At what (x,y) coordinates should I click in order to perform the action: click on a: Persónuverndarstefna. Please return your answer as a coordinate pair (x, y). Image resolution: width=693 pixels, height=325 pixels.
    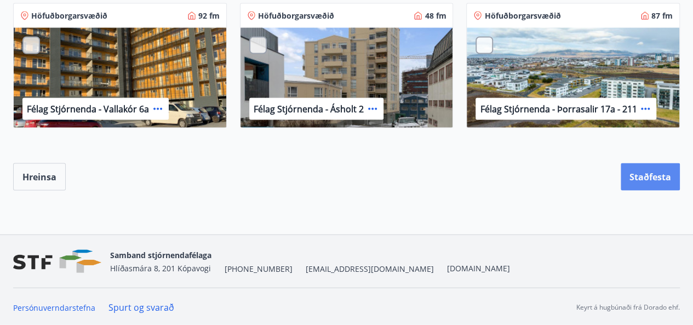
    Looking at the image, I should click on (54, 307).